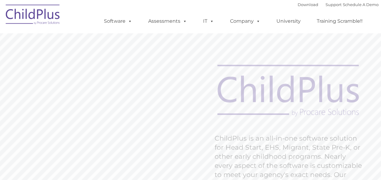 The height and width of the screenshot is (180, 381). What do you see at coordinates (118, 21) in the screenshot?
I see `a: Software` at bounding box center [118, 21].